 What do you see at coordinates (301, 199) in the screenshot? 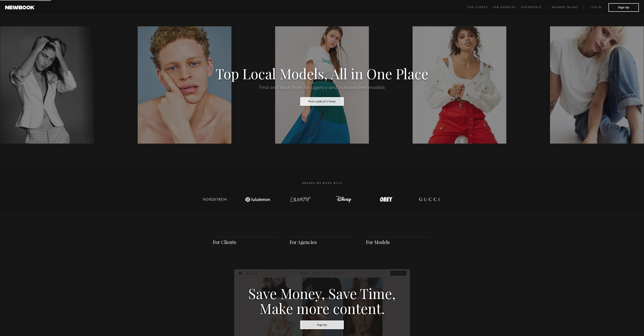
I see `img: logo-colour-pop.svg` at bounding box center [301, 199].